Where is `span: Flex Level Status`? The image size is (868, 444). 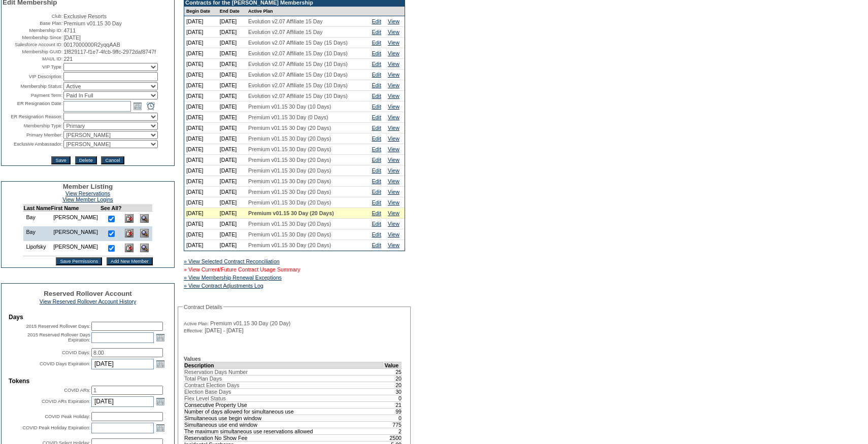
span: Flex Level Status is located at coordinates (205, 399).